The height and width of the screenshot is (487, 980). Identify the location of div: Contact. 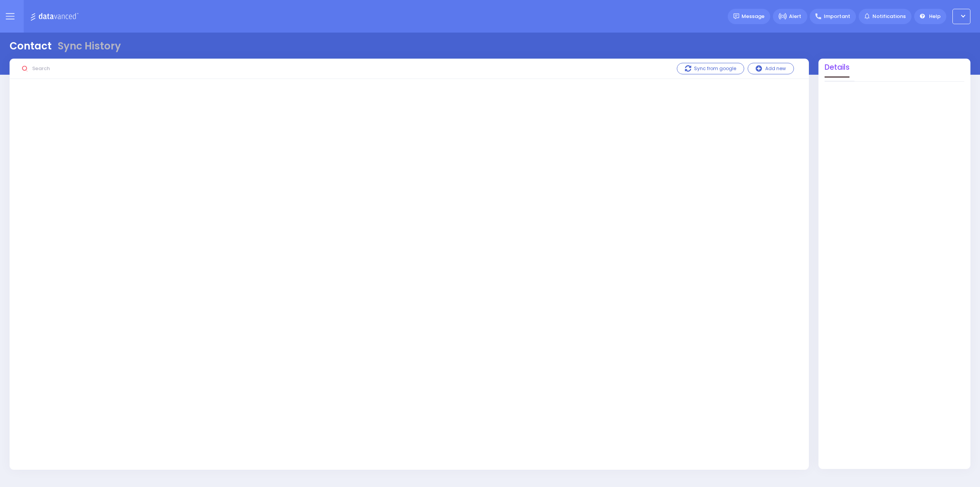
(30, 46).